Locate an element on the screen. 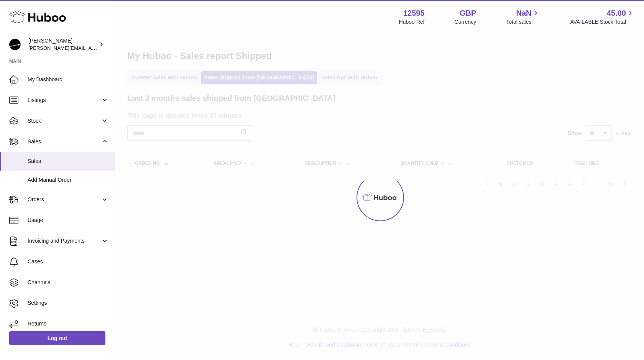 The image size is (644, 360). span: Listings is located at coordinates (64, 101).